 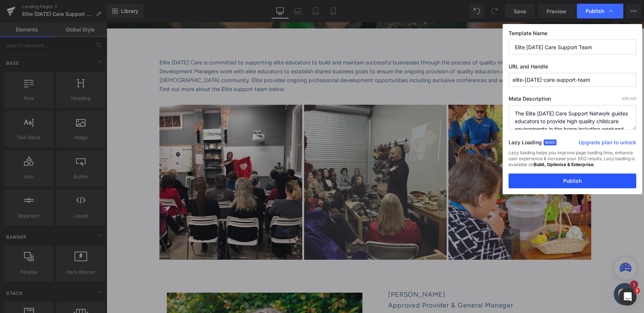 What do you see at coordinates (550, 142) in the screenshot?
I see `span: Build` at bounding box center [550, 142].